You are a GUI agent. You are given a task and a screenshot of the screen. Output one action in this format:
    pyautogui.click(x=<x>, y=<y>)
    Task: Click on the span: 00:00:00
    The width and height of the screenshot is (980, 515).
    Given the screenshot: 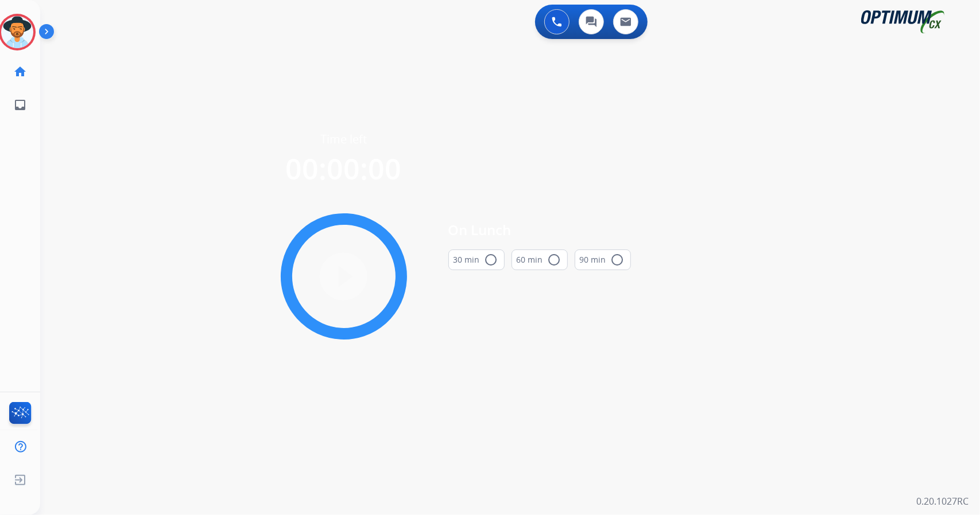 What is the action you would take?
    pyautogui.click(x=344, y=168)
    